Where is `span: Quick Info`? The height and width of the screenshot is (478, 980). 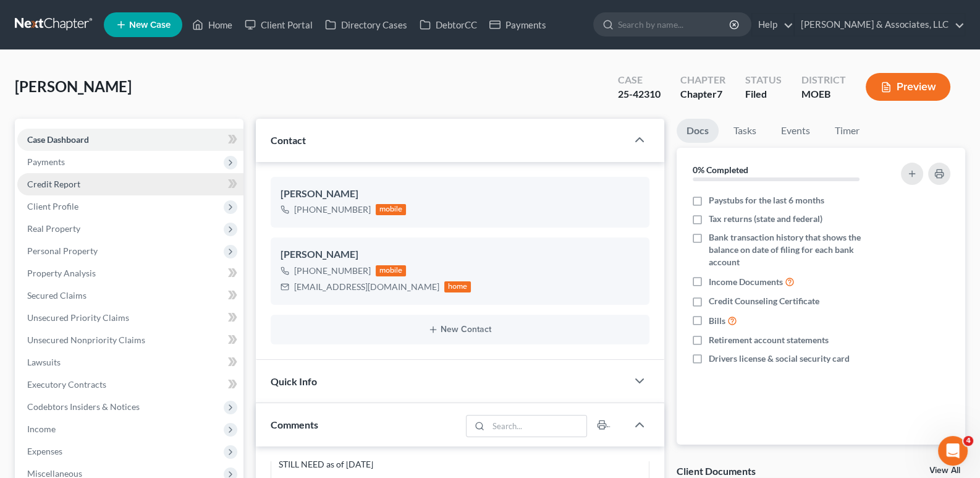
span: Quick Info is located at coordinates (293, 381).